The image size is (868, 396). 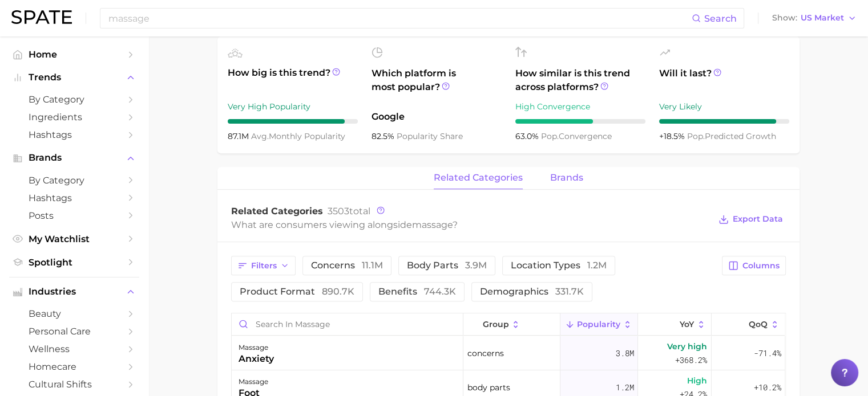 I want to click on div: Very Likely, so click(x=724, y=107).